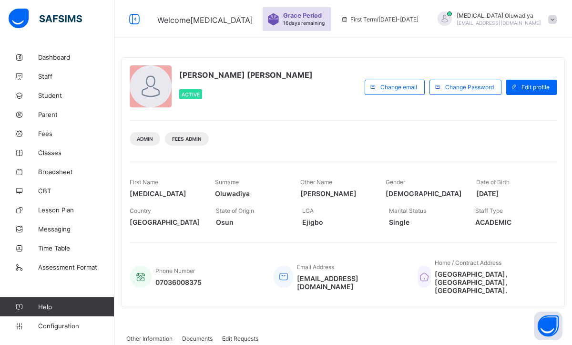  I want to click on span: Staff Type, so click(489, 210).